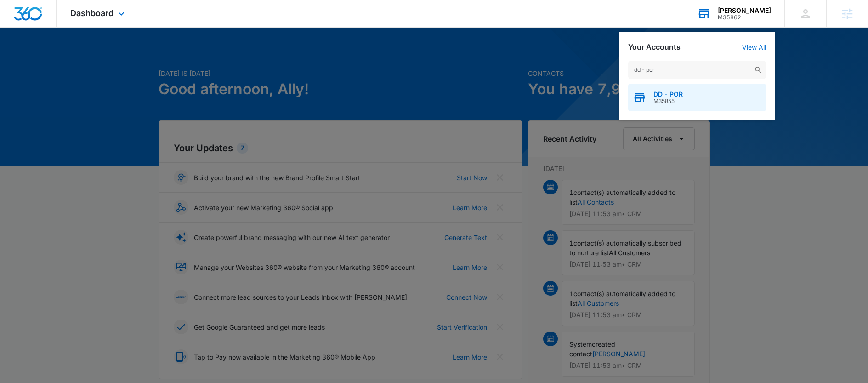  I want to click on span: Dashboard, so click(92, 13).